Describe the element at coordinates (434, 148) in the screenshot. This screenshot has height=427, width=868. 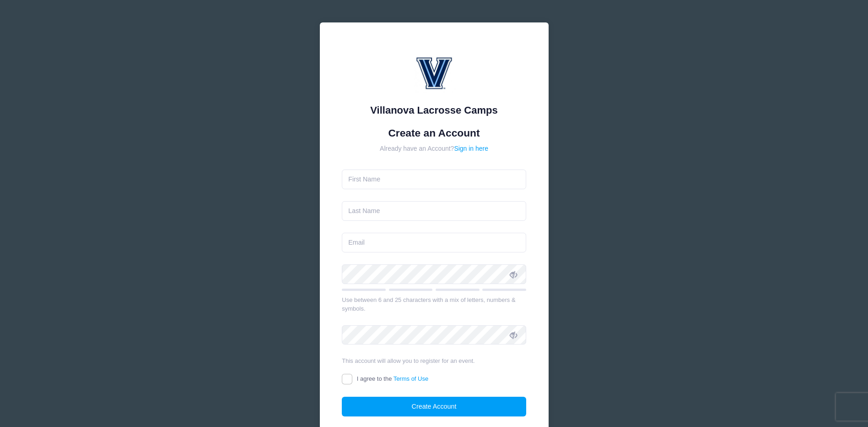
I see `div: Already have an Account?` at that location.